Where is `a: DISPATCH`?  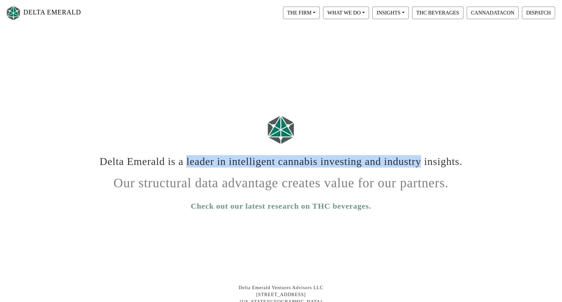 a: DISPATCH is located at coordinates (538, 12).